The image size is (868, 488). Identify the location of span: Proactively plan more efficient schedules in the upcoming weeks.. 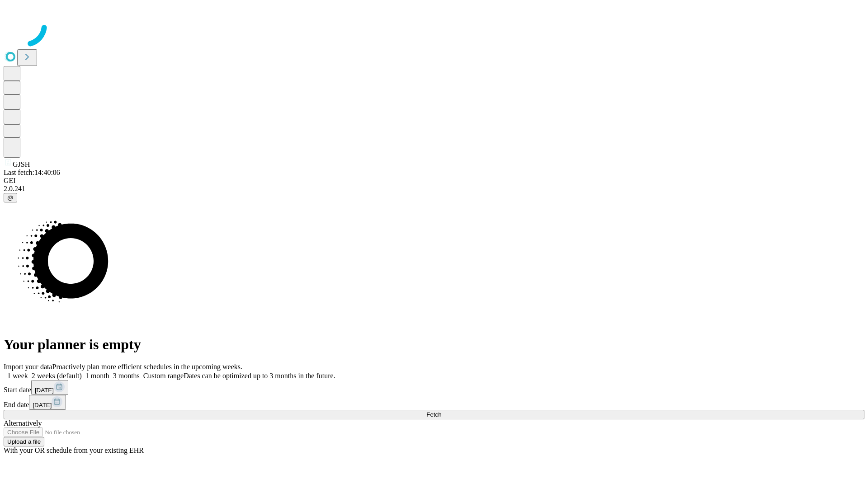
(147, 366).